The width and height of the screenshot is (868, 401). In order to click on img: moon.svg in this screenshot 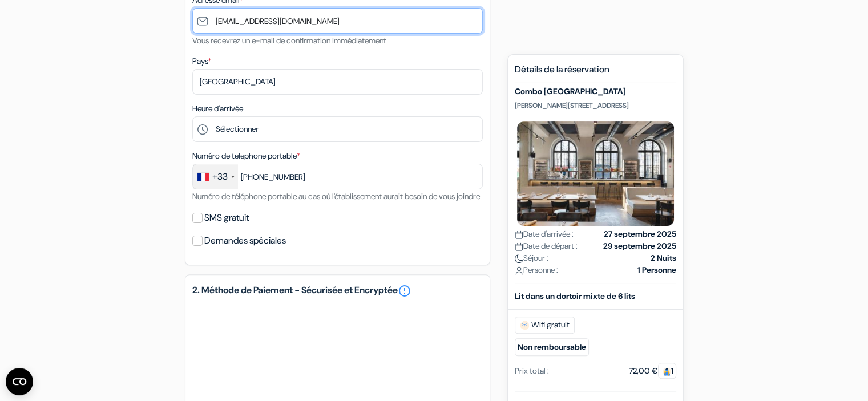, I will do `click(519, 258)`.